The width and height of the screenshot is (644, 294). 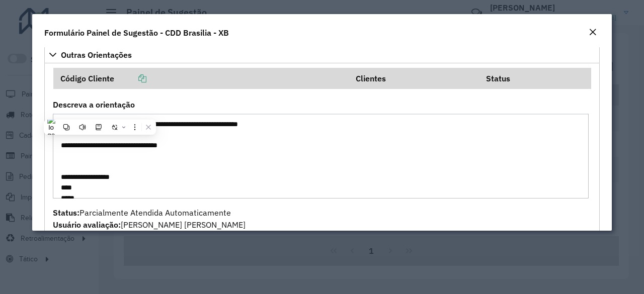 What do you see at coordinates (136, 33) in the screenshot?
I see `h4: Formulário Painel de Sugestão - CDD Brasilia - XB` at bounding box center [136, 33].